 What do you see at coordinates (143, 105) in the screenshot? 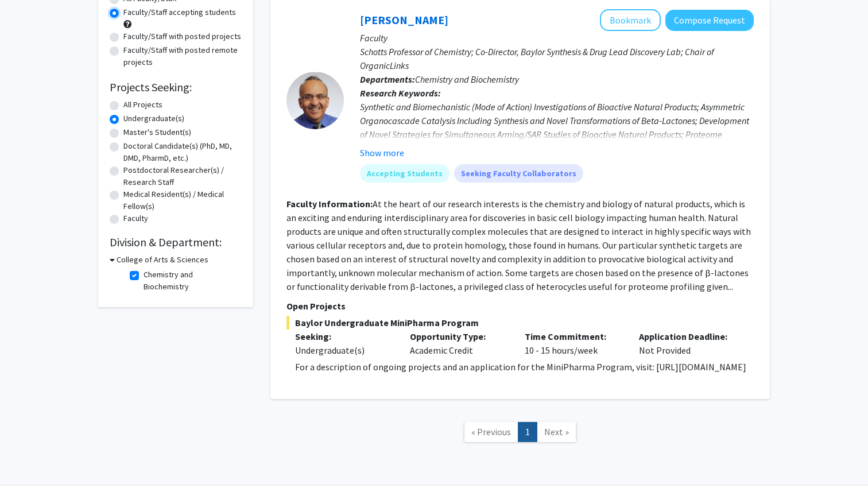
I see `label: All Projects` at bounding box center [143, 105].